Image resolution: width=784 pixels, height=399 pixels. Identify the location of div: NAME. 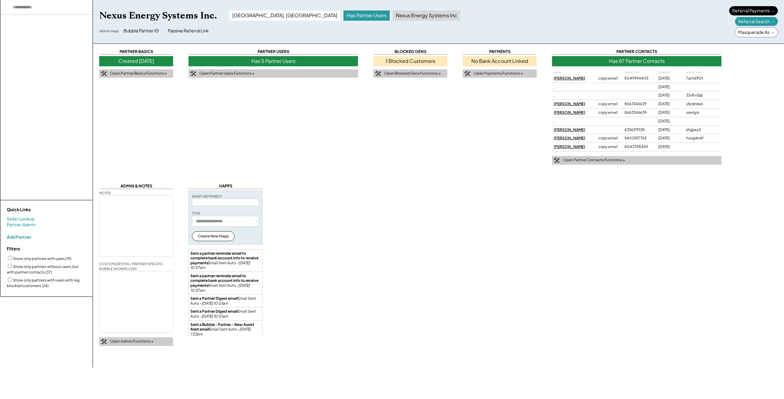
(574, 72).